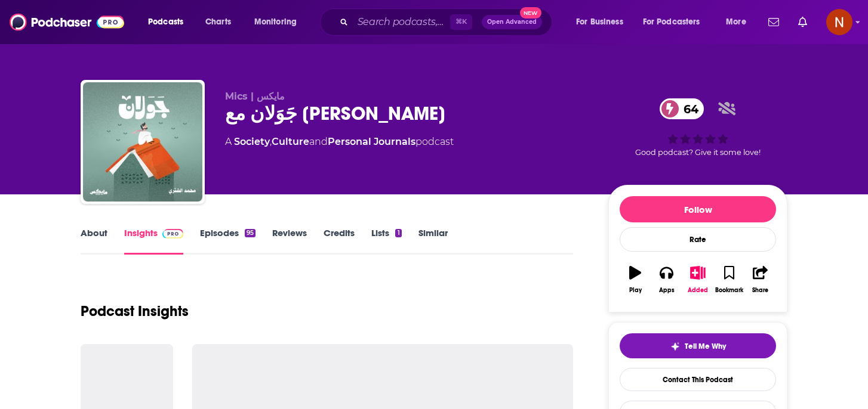 This screenshot has height=409, width=868. Describe the element at coordinates (698, 280) in the screenshot. I see `button: Added` at that location.